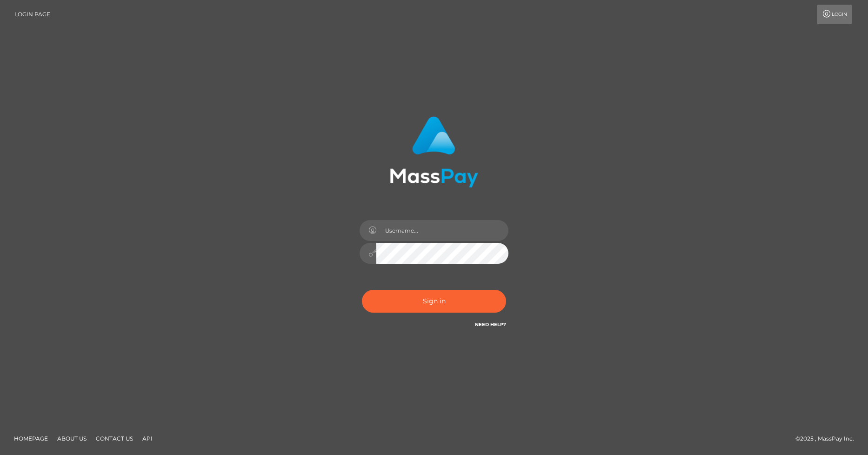 The image size is (868, 455). Describe the element at coordinates (434, 301) in the screenshot. I see `button: Sign in` at that location.